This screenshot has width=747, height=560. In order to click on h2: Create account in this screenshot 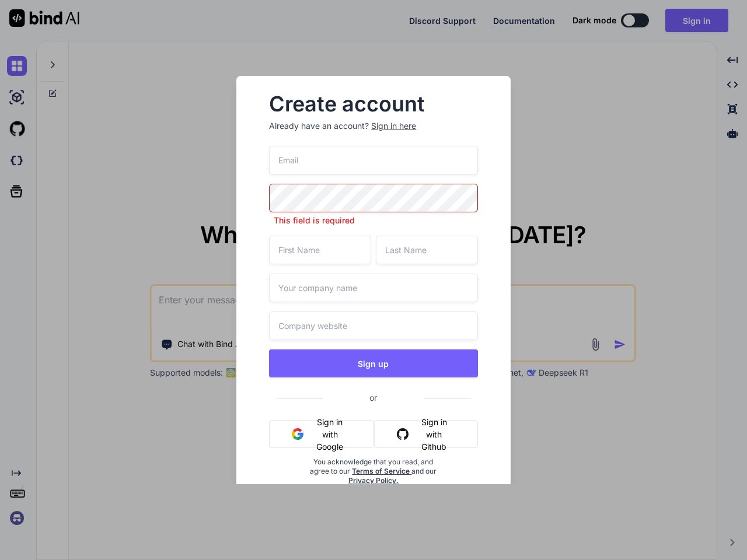, I will do `click(373, 104)`.